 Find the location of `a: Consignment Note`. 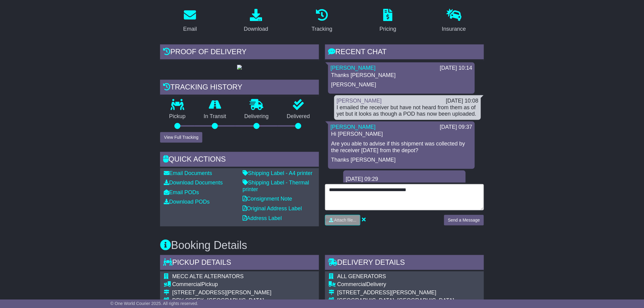

a: Consignment Note is located at coordinates (267, 199).